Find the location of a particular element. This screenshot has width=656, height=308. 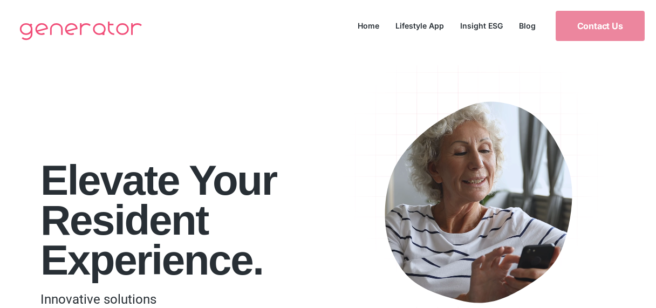

a: Insight ESG is located at coordinates (481, 25).